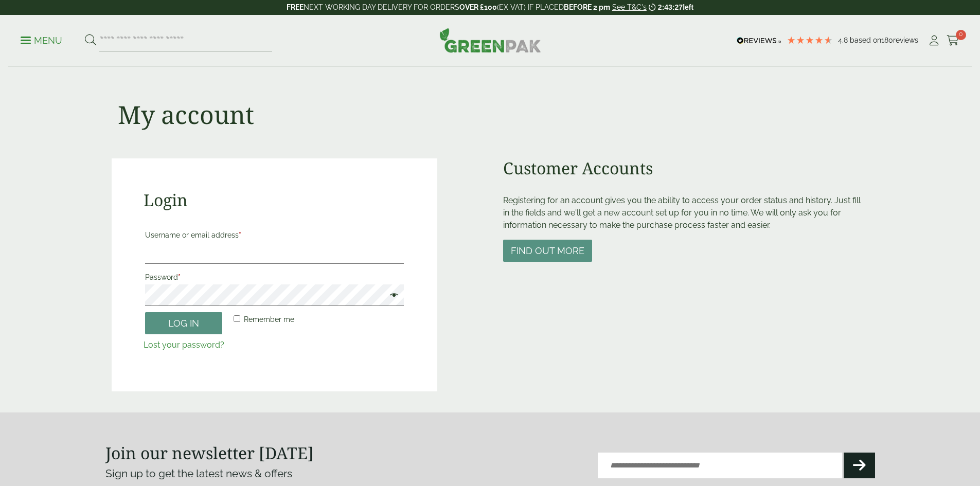 The height and width of the screenshot is (486, 980). What do you see at coordinates (865, 40) in the screenshot?
I see `span: Based on` at bounding box center [865, 40].